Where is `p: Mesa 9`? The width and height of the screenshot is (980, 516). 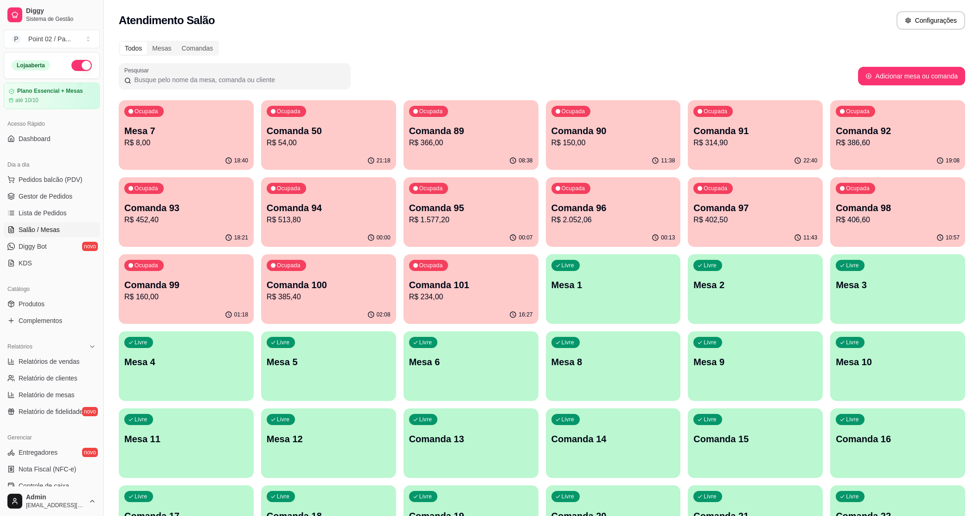 p: Mesa 9 is located at coordinates (755, 361).